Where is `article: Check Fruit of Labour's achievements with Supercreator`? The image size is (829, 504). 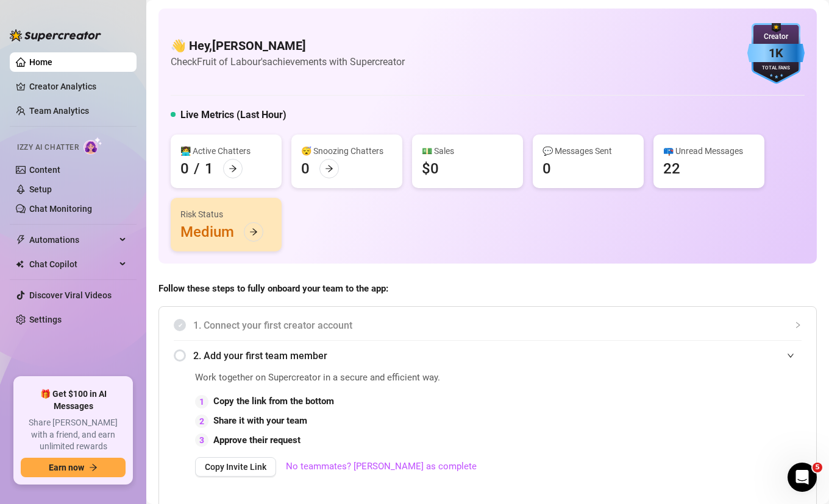
article: Check Fruit of Labour's achievements with Supercreator is located at coordinates (287, 61).